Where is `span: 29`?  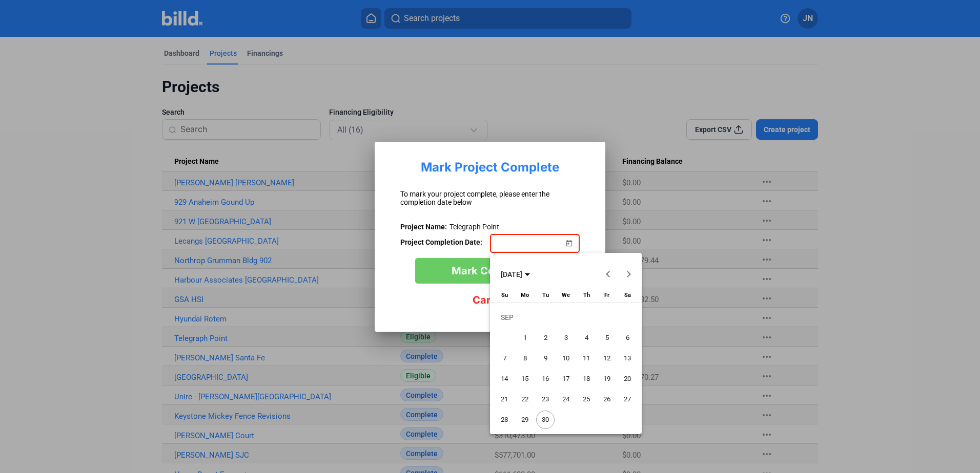
span: 29 is located at coordinates (525, 420).